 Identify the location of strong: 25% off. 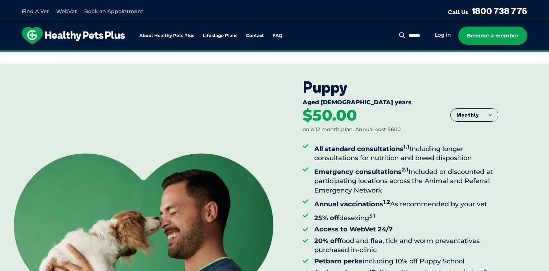
(327, 218).